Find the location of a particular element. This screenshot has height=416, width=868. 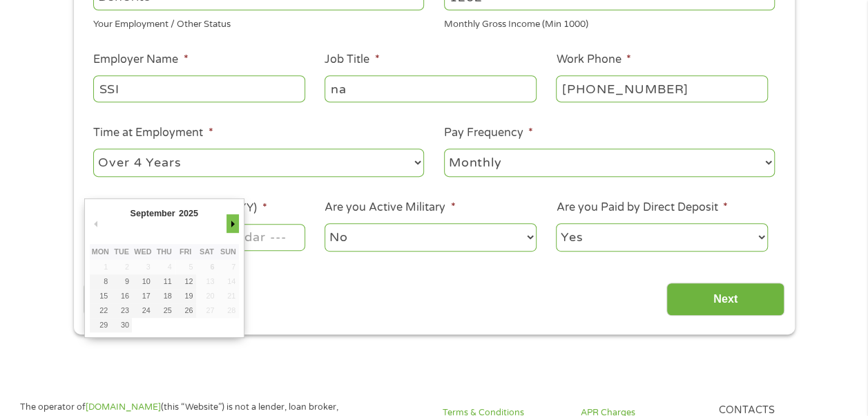

label: Work Phone is located at coordinates (593, 59).